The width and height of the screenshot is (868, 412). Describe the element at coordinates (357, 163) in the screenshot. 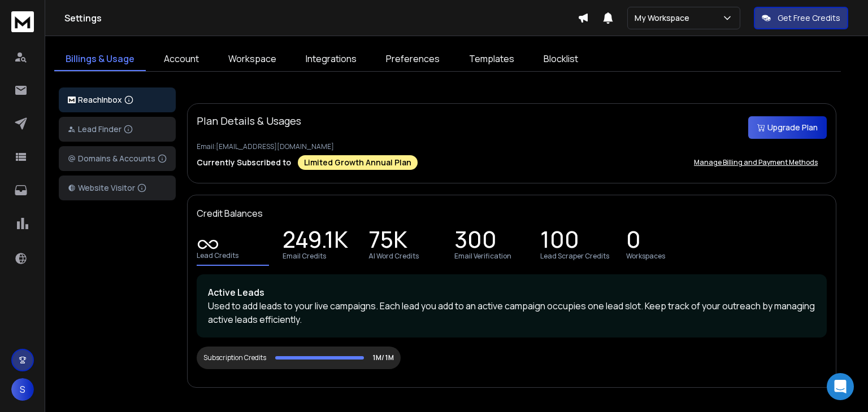

I see `div: Limited Growth Annual Plan` at that location.